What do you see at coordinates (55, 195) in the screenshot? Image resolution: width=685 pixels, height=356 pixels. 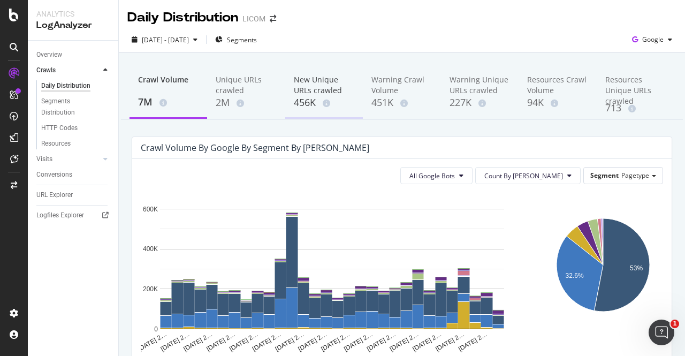 I see `div: URL Explorer` at bounding box center [55, 195].